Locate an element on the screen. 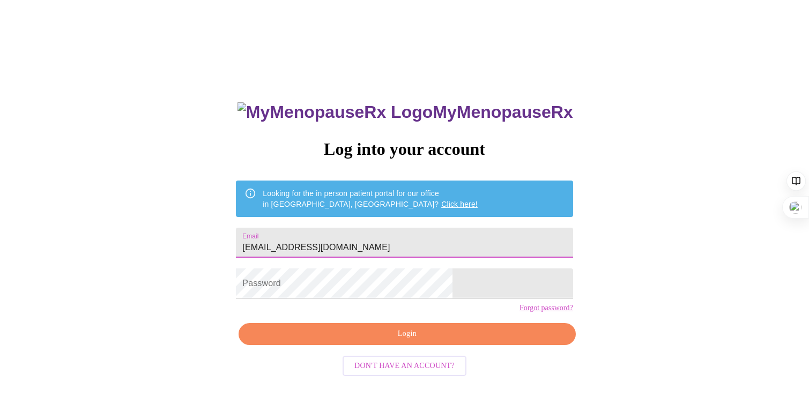 The image size is (809, 405). img: MyMenopauseRx Logo is located at coordinates (335, 112).